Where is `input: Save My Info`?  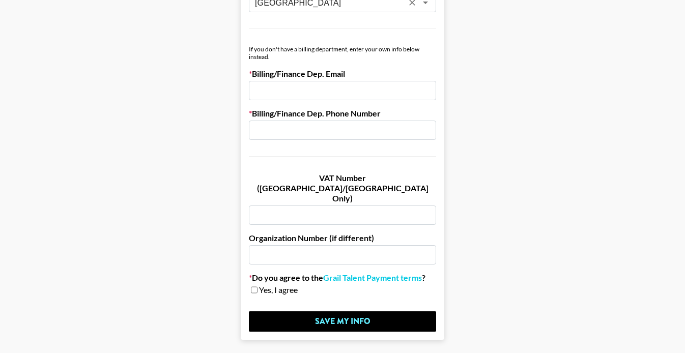
input: Save My Info is located at coordinates (343, 322).